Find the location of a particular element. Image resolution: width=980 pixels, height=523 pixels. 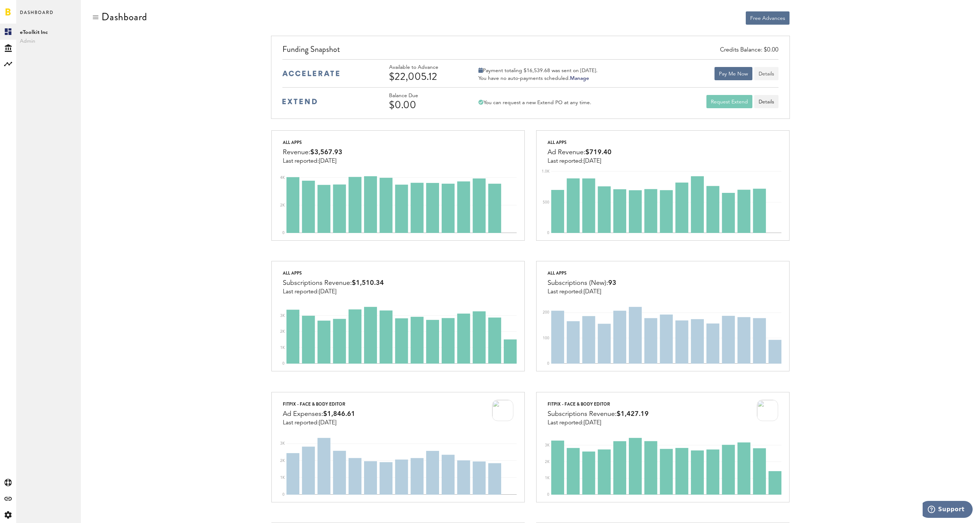

div: Credits Balance: $0.00 is located at coordinates (749, 50).